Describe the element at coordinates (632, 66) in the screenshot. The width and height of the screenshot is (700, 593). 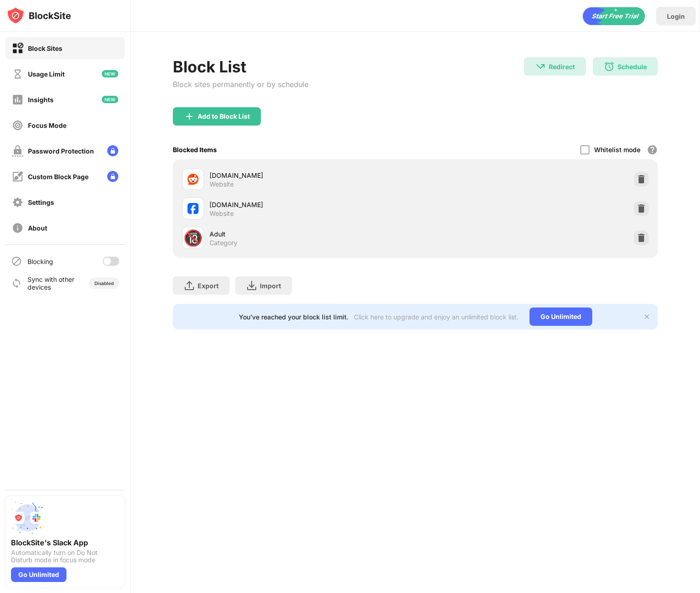
I see `div: Schedule` at that location.